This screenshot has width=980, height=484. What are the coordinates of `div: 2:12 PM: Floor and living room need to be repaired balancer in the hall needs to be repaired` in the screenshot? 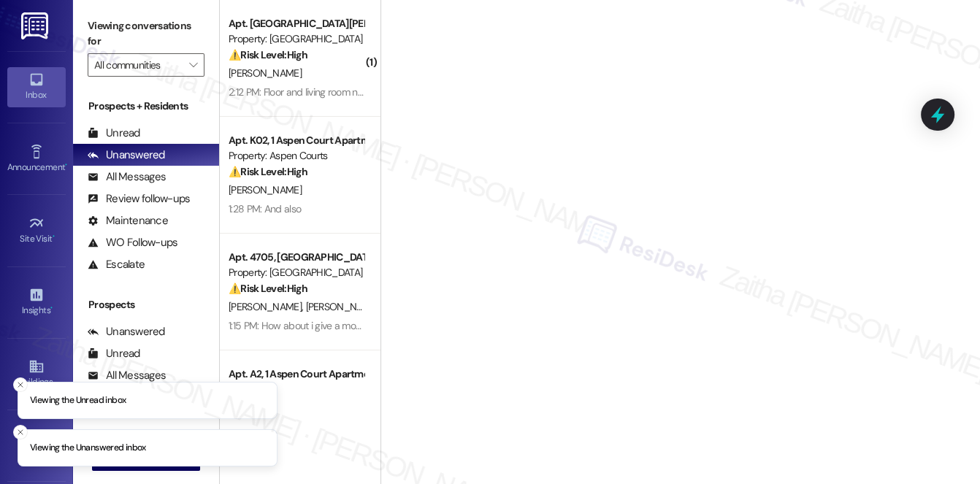 It's located at (419, 93).